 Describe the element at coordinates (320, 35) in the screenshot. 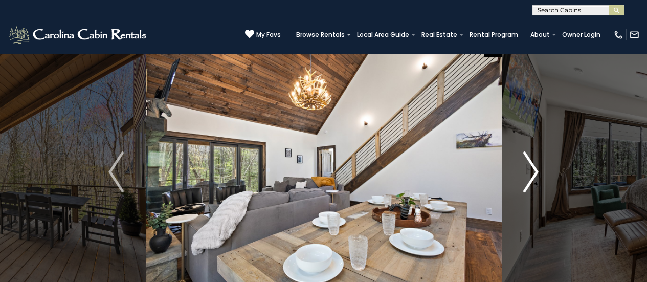

I see `a: Browse Rentals` at that location.